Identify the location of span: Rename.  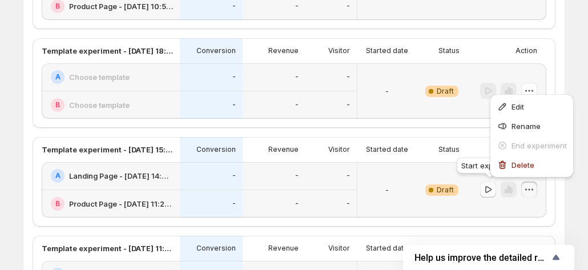
(526, 126).